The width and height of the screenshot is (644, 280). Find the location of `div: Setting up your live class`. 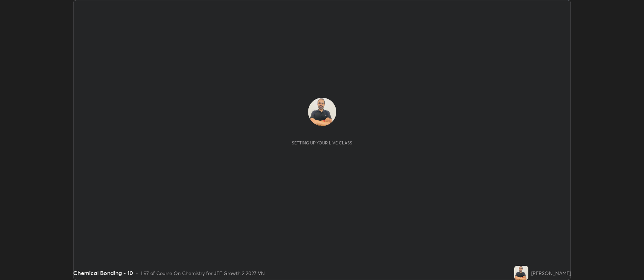

div: Setting up your live class is located at coordinates (322, 143).